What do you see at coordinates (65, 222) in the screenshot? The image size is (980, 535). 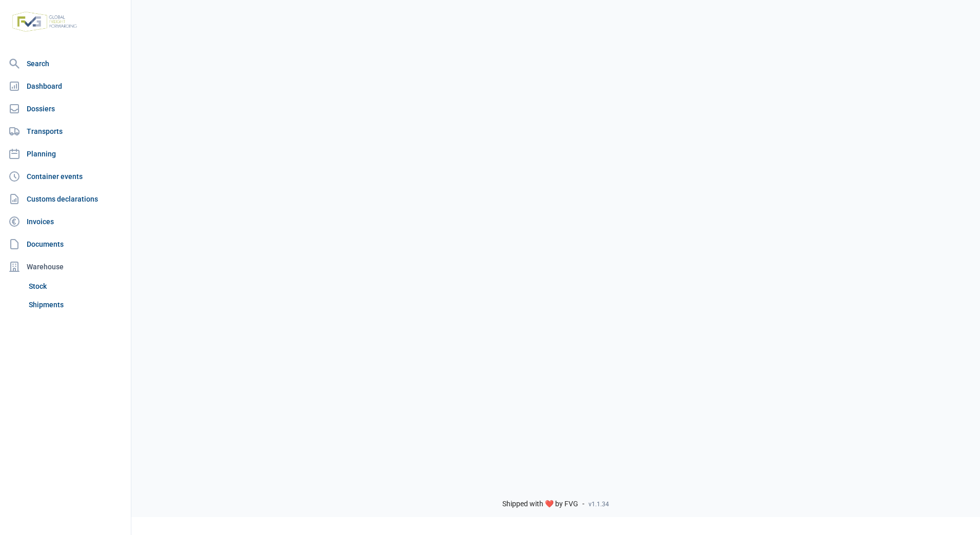 I see `a: Invoices` at bounding box center [65, 222].